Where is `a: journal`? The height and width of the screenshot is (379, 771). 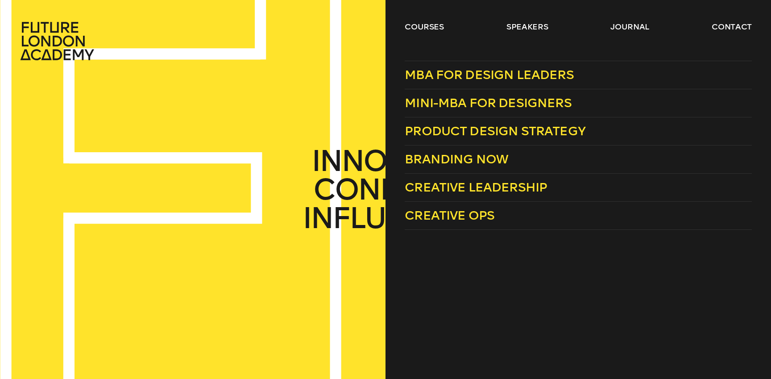
a: journal is located at coordinates (630, 27).